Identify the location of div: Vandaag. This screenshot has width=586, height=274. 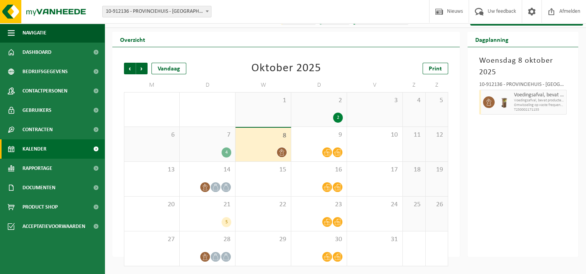
(169, 69).